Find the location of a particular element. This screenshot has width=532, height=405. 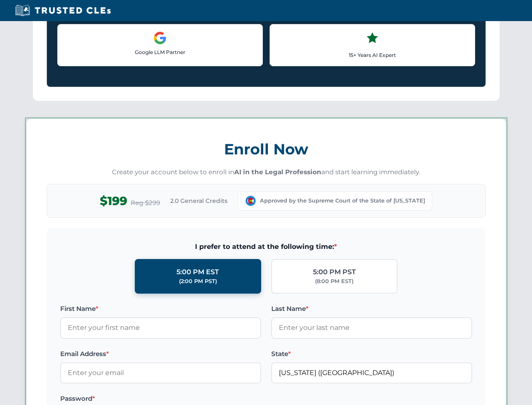

label: First Name is located at coordinates (160, 308).